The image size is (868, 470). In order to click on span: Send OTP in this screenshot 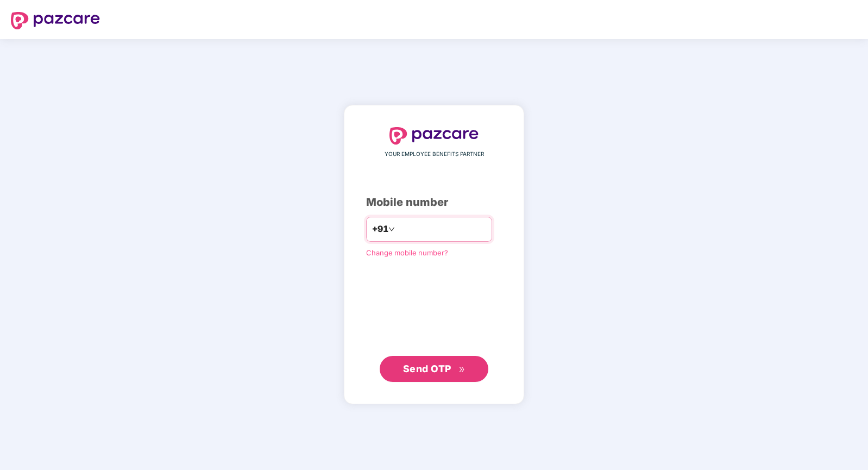, I will do `click(427, 368)`.